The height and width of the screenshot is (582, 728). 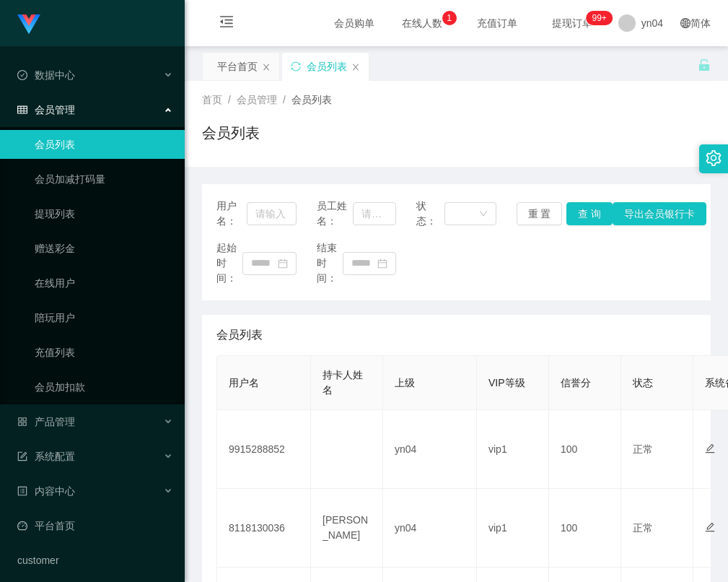 I want to click on a: 充值列表, so click(x=104, y=352).